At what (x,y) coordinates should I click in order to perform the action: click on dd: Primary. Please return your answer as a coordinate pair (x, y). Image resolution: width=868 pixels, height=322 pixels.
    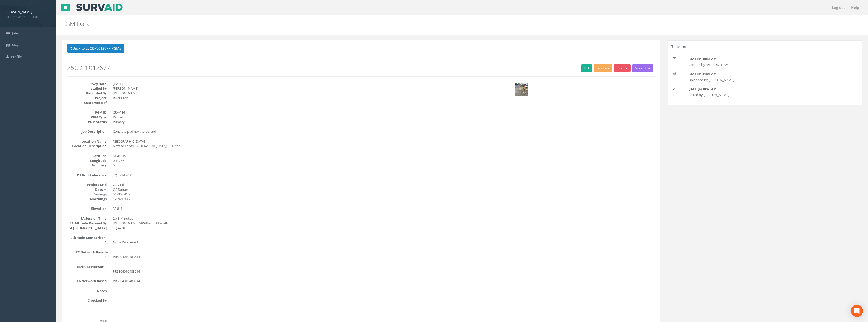
    Looking at the image, I should click on (309, 122).